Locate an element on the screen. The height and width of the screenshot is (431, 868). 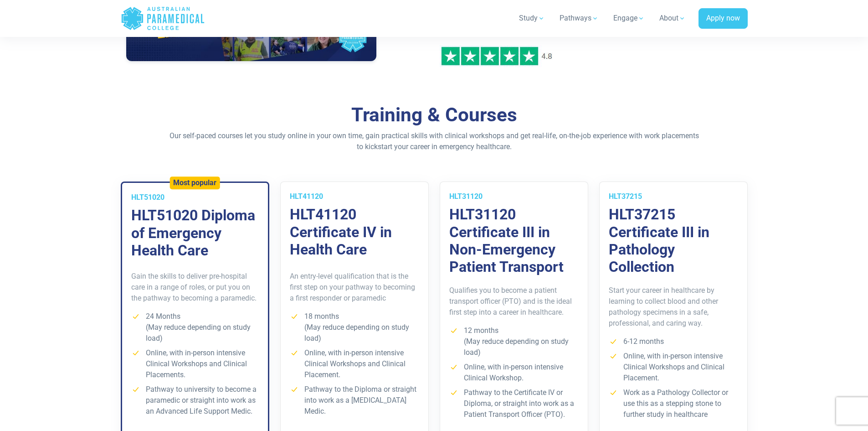
h3: HLT51020 Diploma of Emergency Health Care is located at coordinates (195, 233).